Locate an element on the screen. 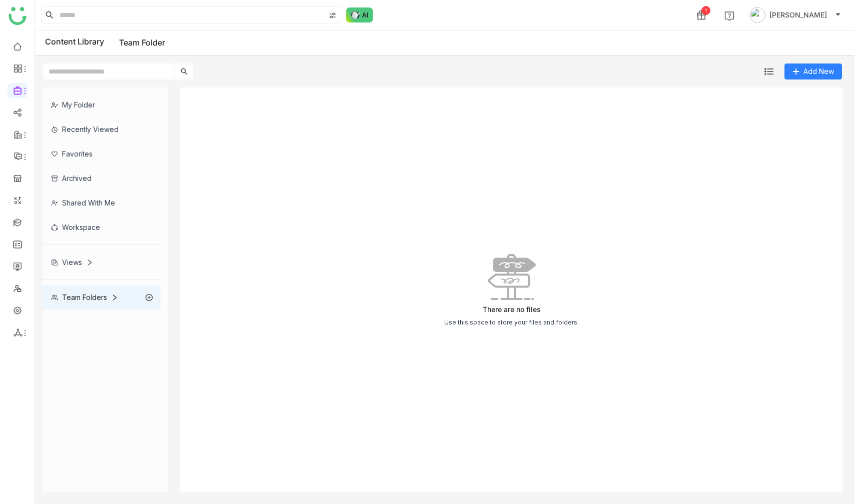 The width and height of the screenshot is (855, 504). div: 1 is located at coordinates (706, 11).